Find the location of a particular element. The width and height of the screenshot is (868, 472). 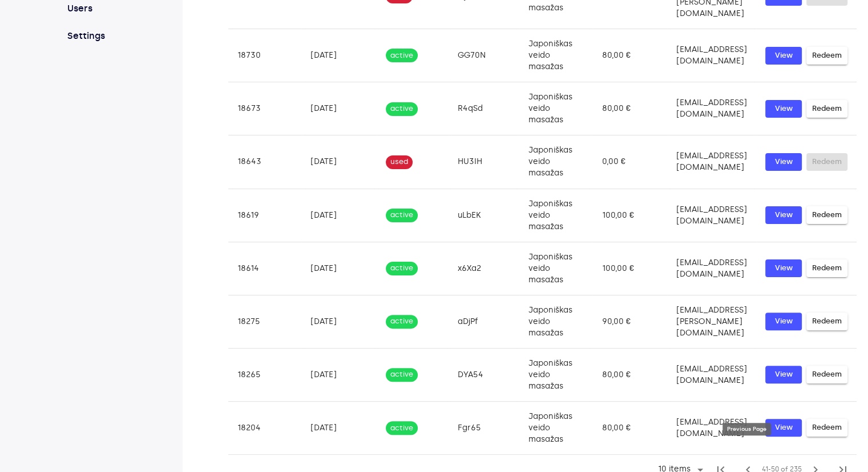

td: aDjPf is located at coordinates (484, 321).